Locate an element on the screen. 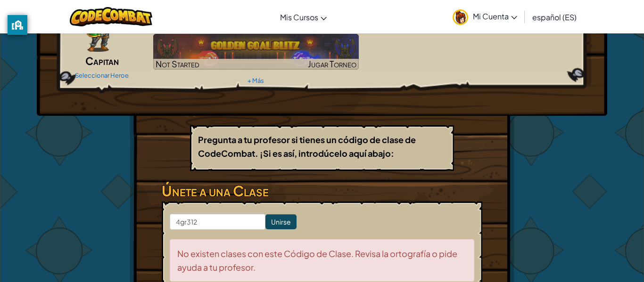  span: Mi Cuenta is located at coordinates (495, 16).